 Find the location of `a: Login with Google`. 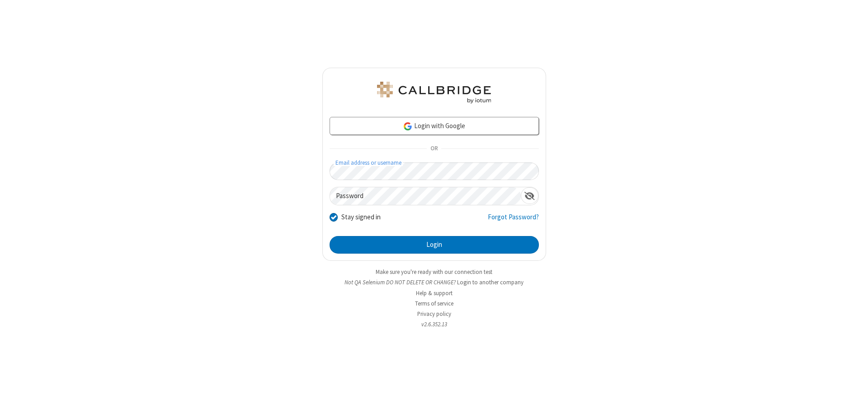

a: Login with Google is located at coordinates (434, 126).